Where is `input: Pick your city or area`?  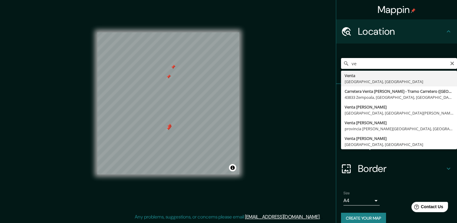
input: Pick your city or area is located at coordinates (399, 63).